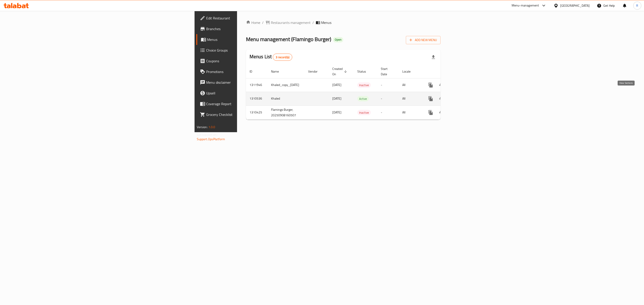 Image resolution: width=644 pixels, height=305 pixels. I want to click on div: Active, so click(363, 99).